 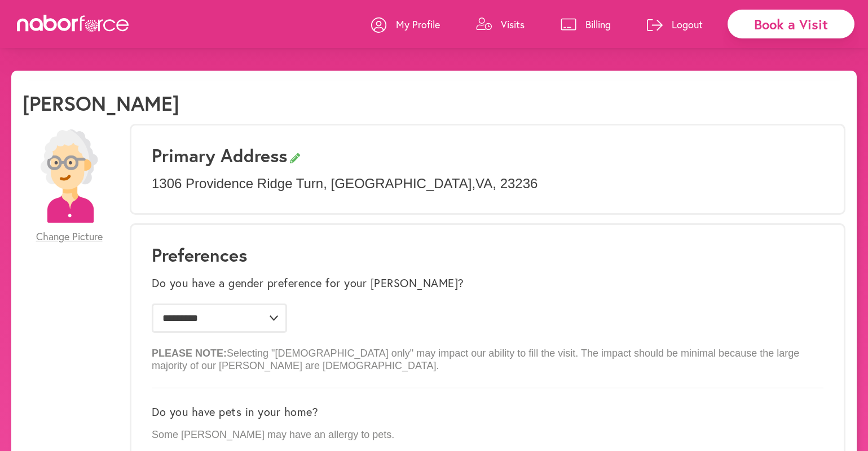 I want to click on h1: Preferences, so click(x=487, y=255).